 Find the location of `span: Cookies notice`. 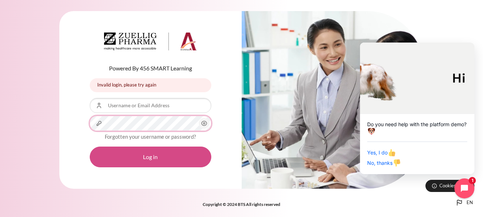

span: Cookies notice is located at coordinates (454, 185).